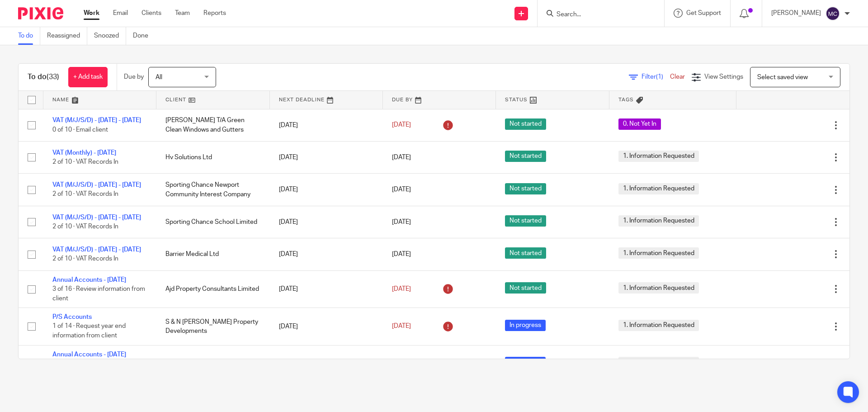  What do you see at coordinates (660, 77) in the screenshot?
I see `span: (1)` at bounding box center [660, 77].